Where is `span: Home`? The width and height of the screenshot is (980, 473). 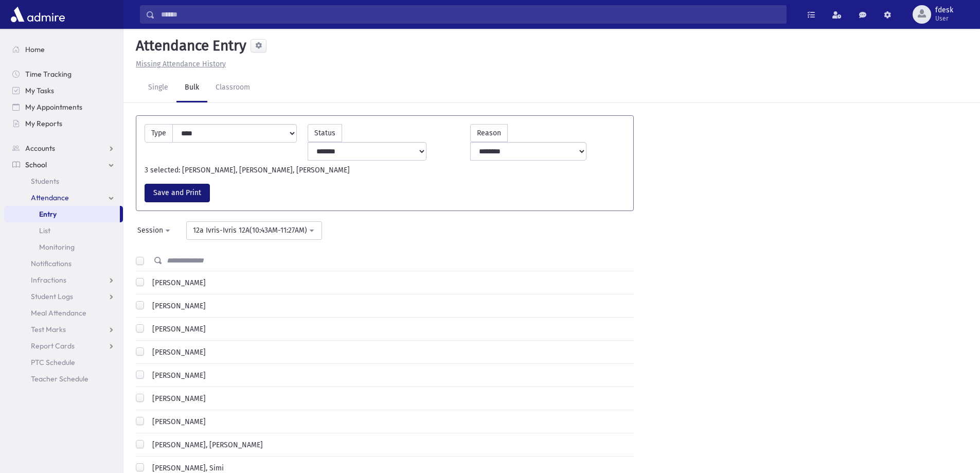 span: Home is located at coordinates (35, 49).